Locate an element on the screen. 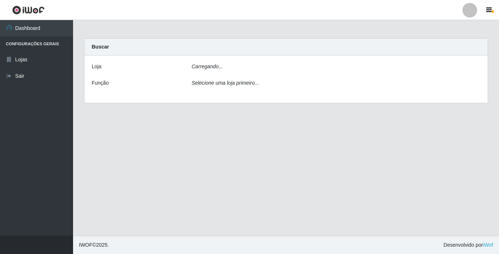  span: IWOF is located at coordinates (85, 245).